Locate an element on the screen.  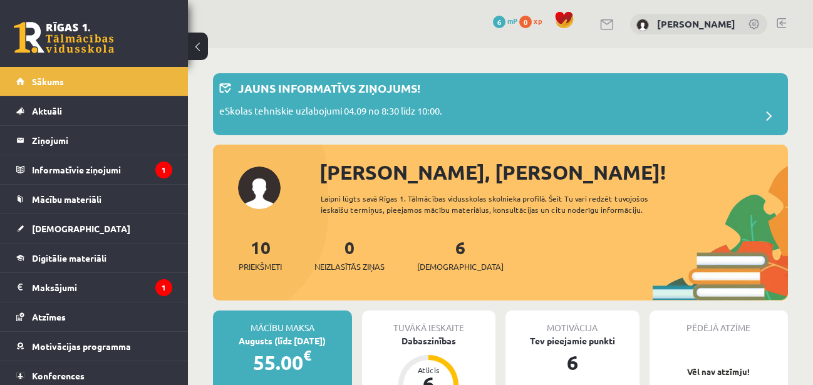
div: Tuvākā ieskaite is located at coordinates (429, 323).